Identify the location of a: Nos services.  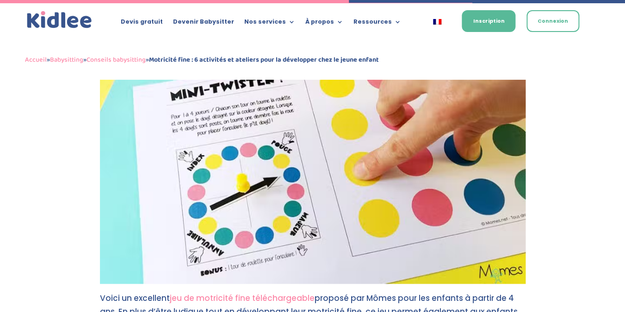
(269, 24).